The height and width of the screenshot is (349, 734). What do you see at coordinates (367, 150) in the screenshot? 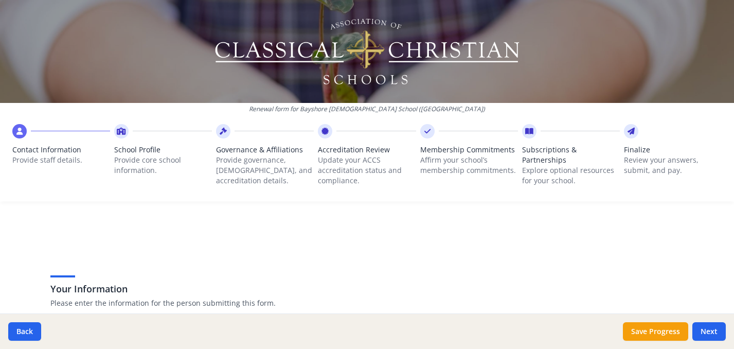
I see `span: Accreditation Review` at bounding box center [367, 150].